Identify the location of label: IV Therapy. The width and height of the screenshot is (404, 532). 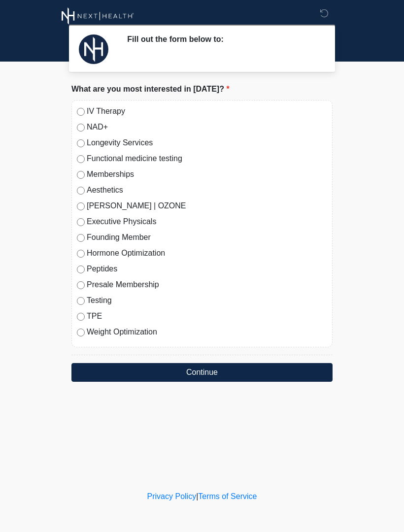
(207, 111).